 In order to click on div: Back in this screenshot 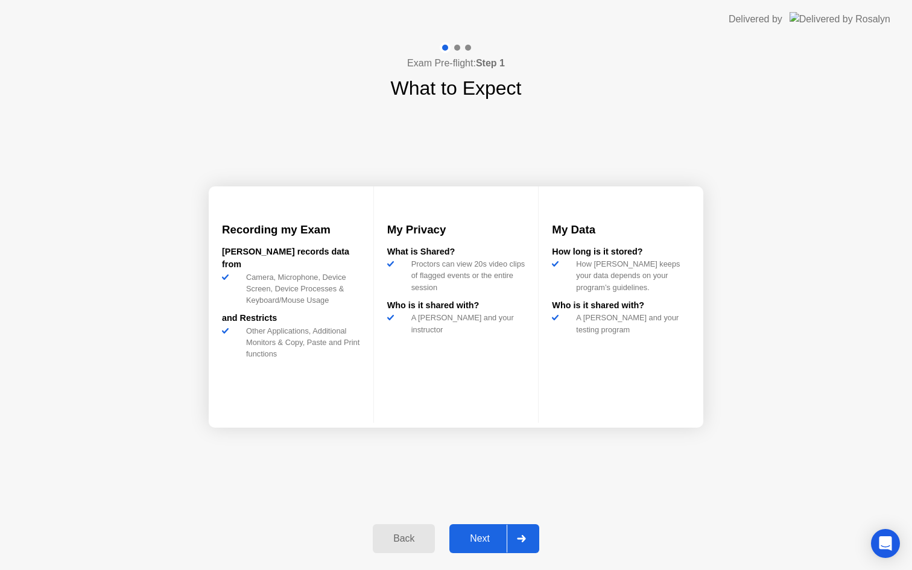, I will do `click(403, 539)`.